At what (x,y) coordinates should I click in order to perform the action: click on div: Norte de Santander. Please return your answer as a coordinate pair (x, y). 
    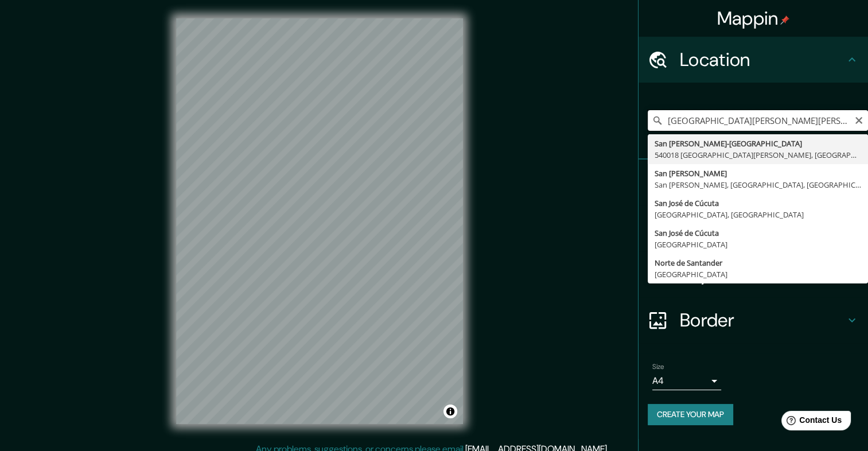
    Looking at the image, I should click on (758, 262).